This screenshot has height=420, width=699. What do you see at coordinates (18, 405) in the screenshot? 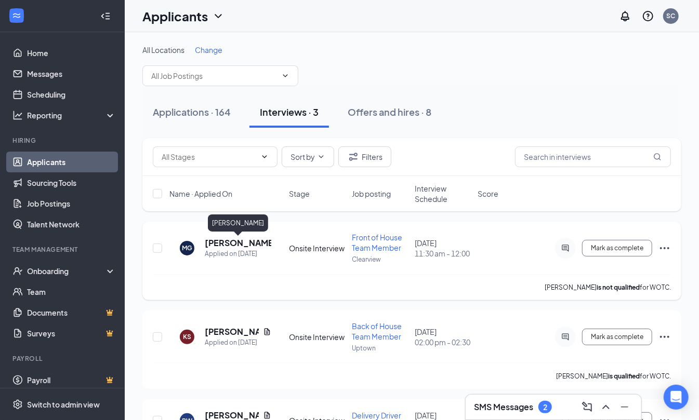
I see `svg: Settings` at bounding box center [18, 405].